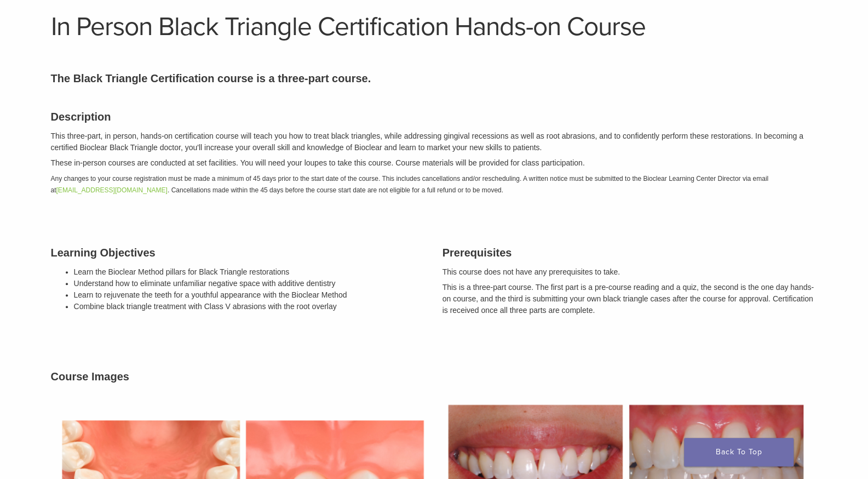 The height and width of the screenshot is (479, 868). I want to click on em: Any changes to your course registration must be made a minimum of 45 days prior to the start date..., so click(410, 184).